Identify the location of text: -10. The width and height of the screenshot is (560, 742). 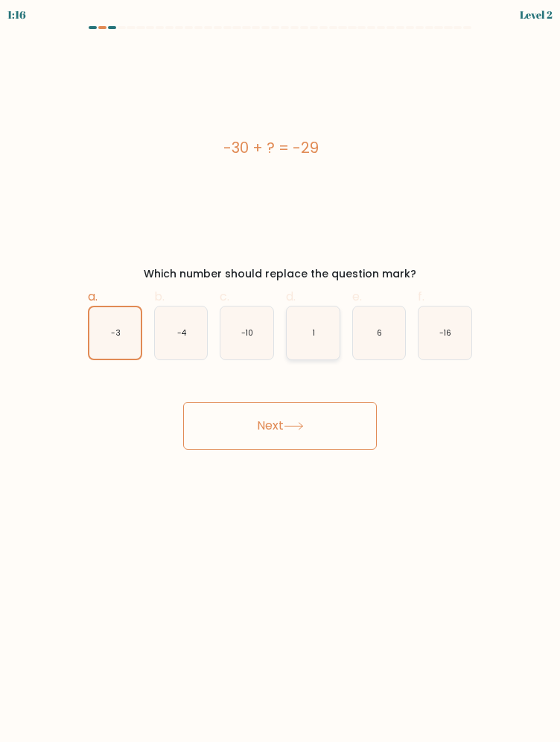
(247, 333).